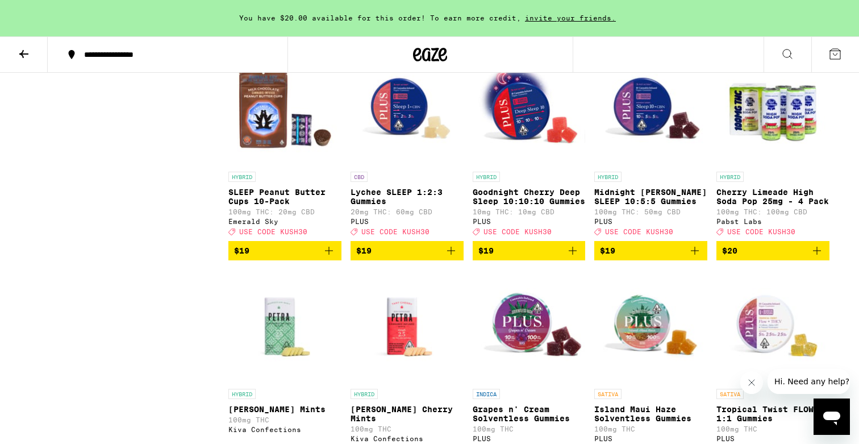  What do you see at coordinates (529, 414) in the screenshot?
I see `p: Grapes n' Cream Solventless Gummies` at bounding box center [529, 414].